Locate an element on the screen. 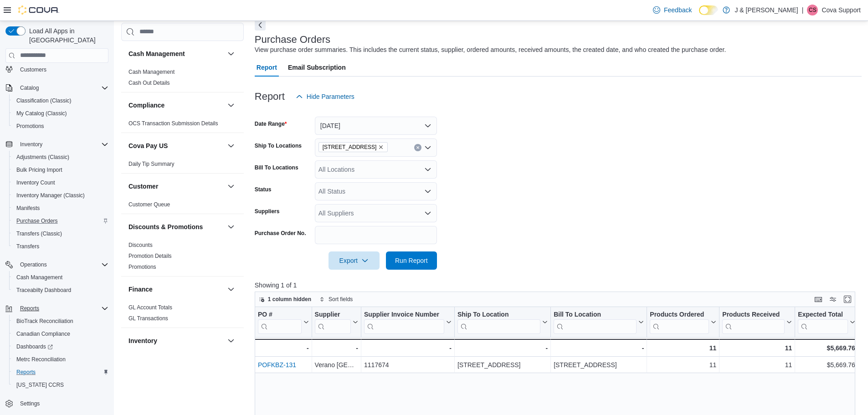  span: Email Subscription is located at coordinates (317, 68).